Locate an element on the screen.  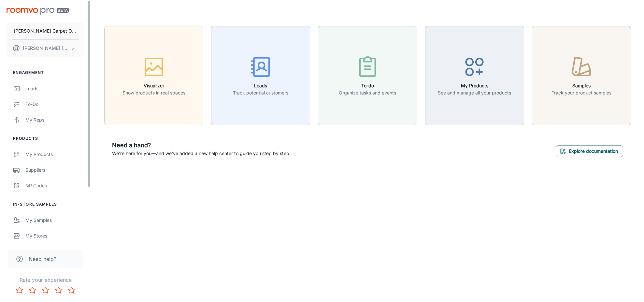
h6: Visualizer is located at coordinates (154, 86).